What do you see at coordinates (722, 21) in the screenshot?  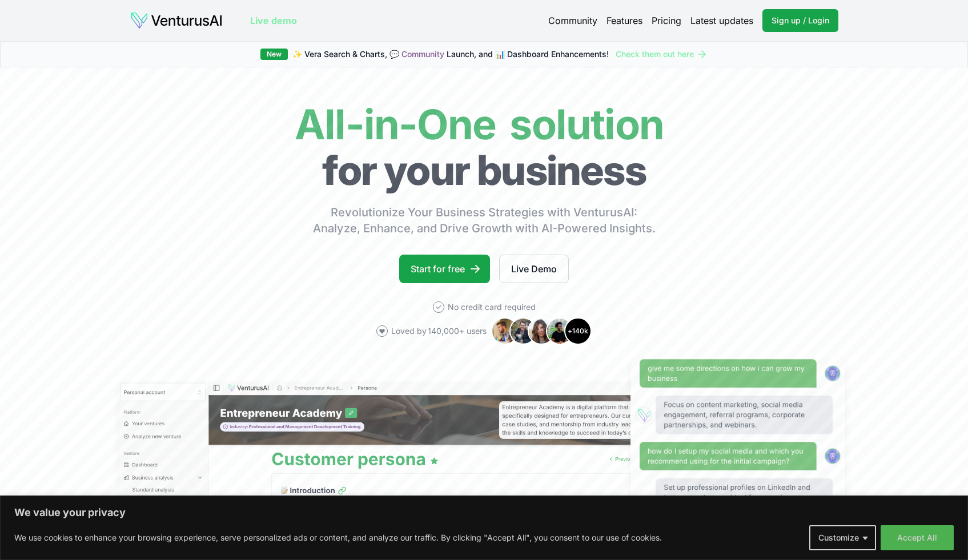 I see `a: Latest updates` at bounding box center [722, 21].